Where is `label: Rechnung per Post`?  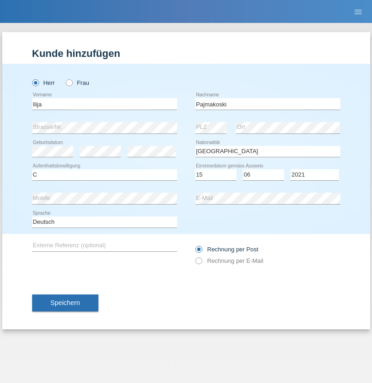
label: Rechnung per Post is located at coordinates (226, 249).